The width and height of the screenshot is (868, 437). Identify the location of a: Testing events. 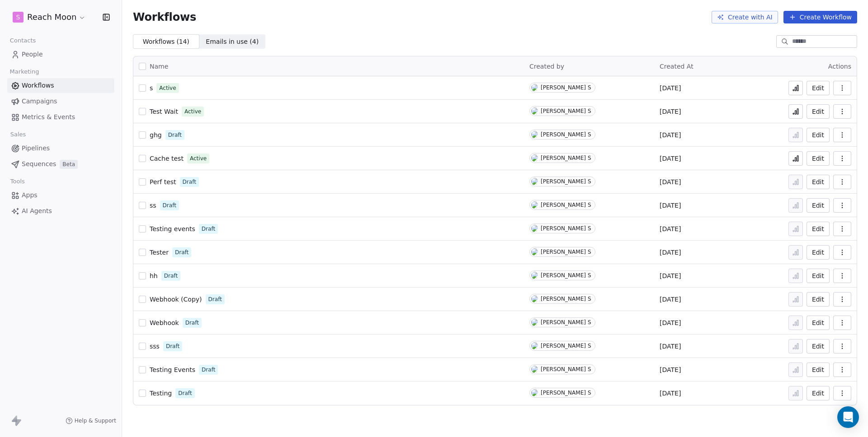
(172, 229).